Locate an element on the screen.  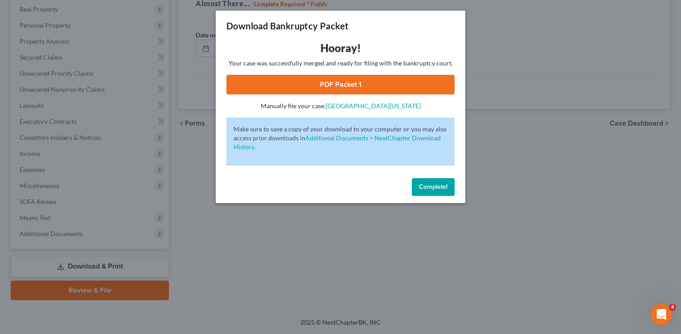
a: Additional Documents > NextChapter Download History. is located at coordinates (337, 142).